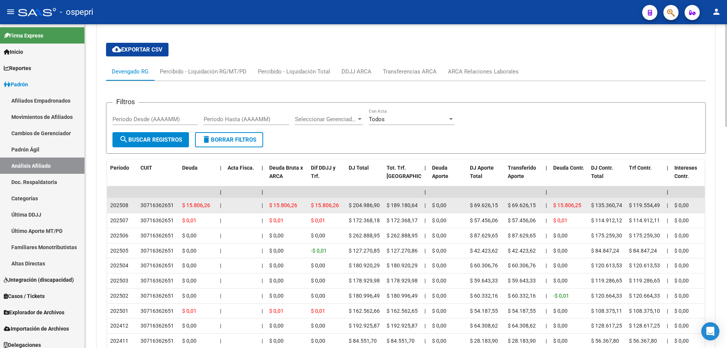  Describe the element at coordinates (363, 341) in the screenshot. I see `span: $ 84.551,70` at that location.